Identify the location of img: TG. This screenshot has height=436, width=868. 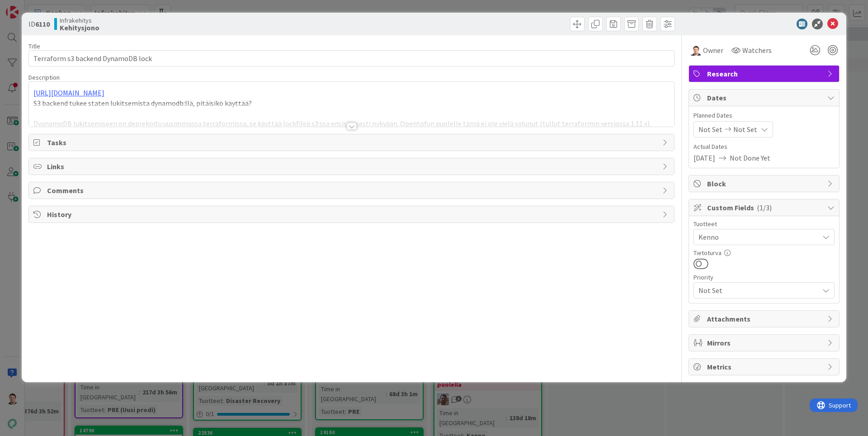
(696, 50).